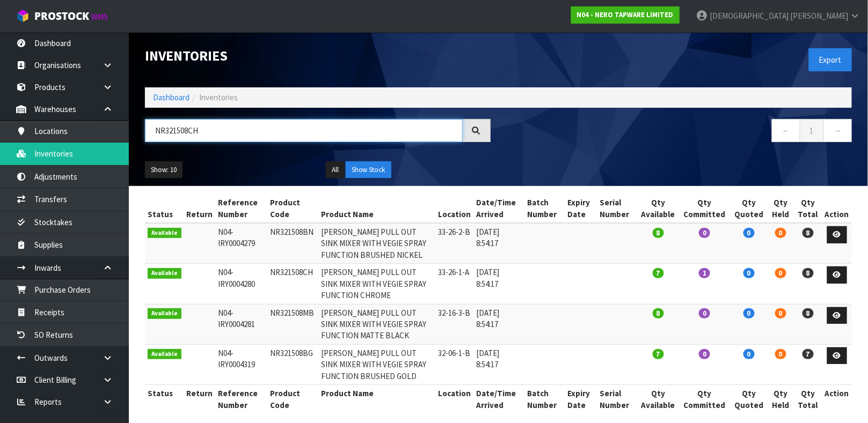  Describe the element at coordinates (454, 284) in the screenshot. I see `td: 33-26-1-A` at that location.